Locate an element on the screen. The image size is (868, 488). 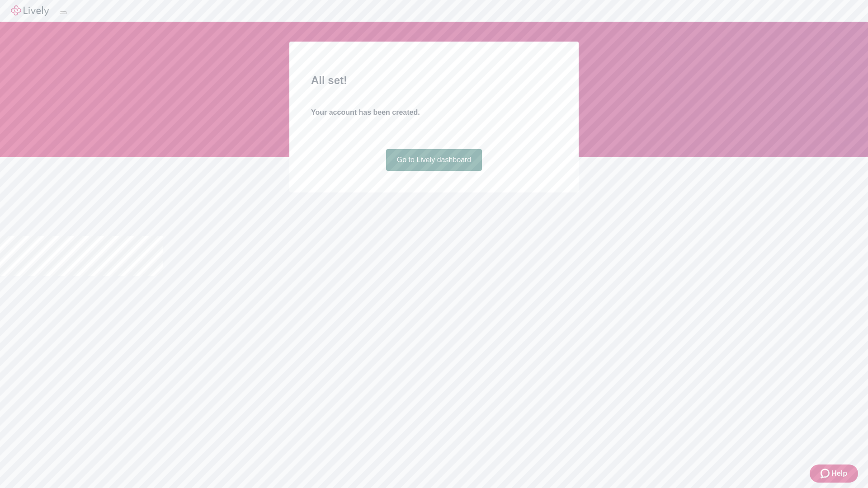
h2: All set! is located at coordinates (434, 80).